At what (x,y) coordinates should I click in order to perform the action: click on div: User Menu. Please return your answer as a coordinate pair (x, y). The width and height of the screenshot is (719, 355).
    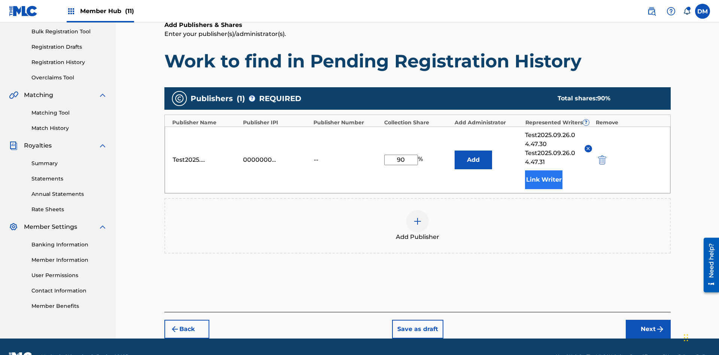
    Looking at the image, I should click on (702, 11).